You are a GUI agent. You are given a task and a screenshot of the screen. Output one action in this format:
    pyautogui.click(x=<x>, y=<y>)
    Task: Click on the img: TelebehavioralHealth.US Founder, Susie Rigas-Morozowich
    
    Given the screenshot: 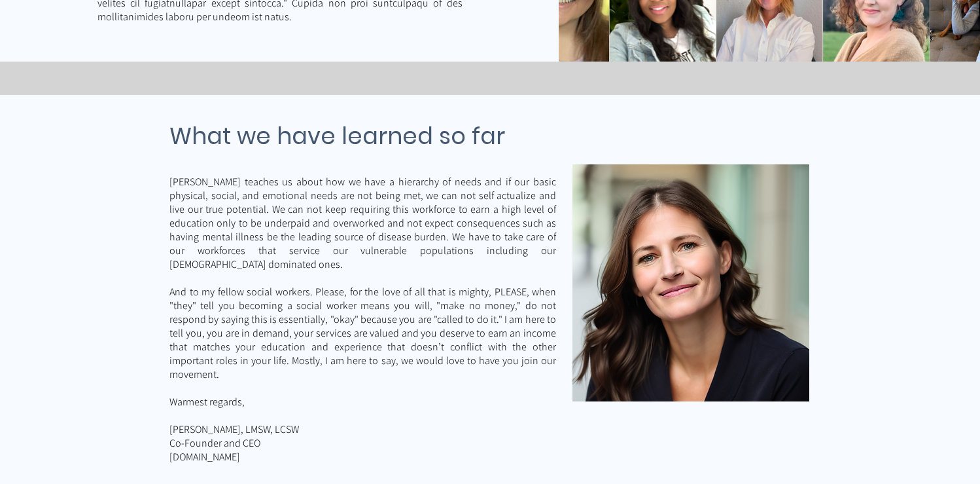 What is the action you would take?
    pyautogui.click(x=691, y=283)
    